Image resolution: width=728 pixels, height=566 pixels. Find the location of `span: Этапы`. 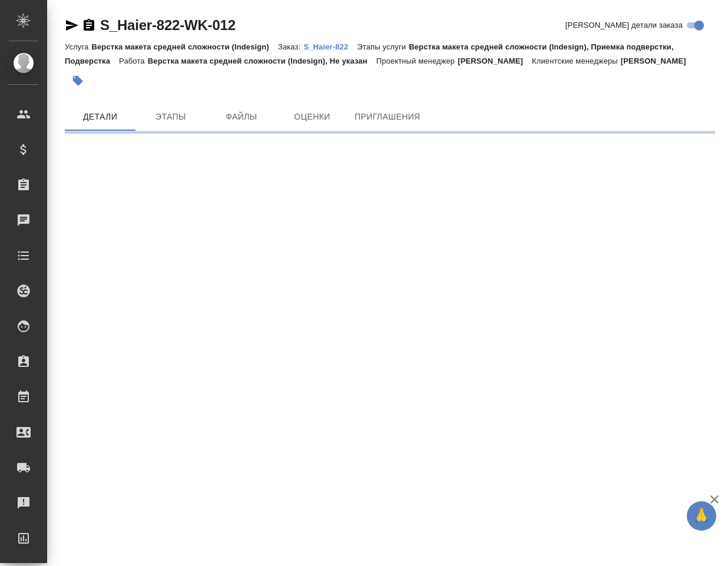

span: Этапы is located at coordinates (171, 117).